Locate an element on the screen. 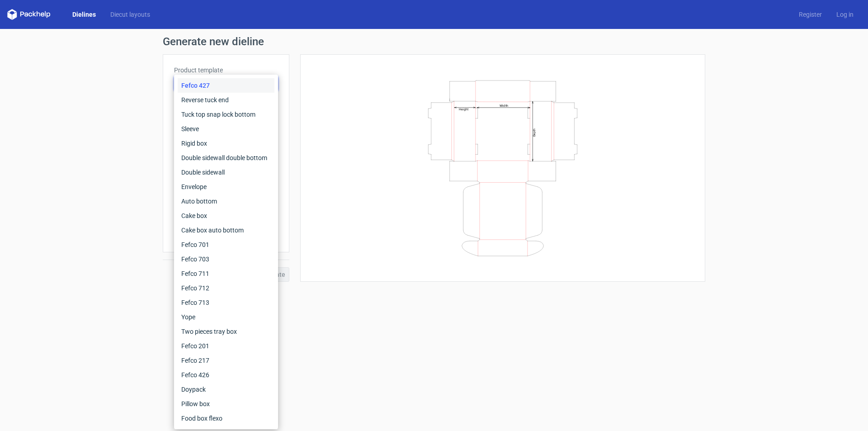 Image resolution: width=868 pixels, height=431 pixels. div: Fefco 427 is located at coordinates (226, 85).